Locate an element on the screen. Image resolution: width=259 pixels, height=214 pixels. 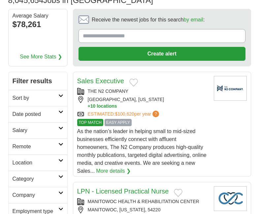
button: +10 locations is located at coordinates (148, 106).